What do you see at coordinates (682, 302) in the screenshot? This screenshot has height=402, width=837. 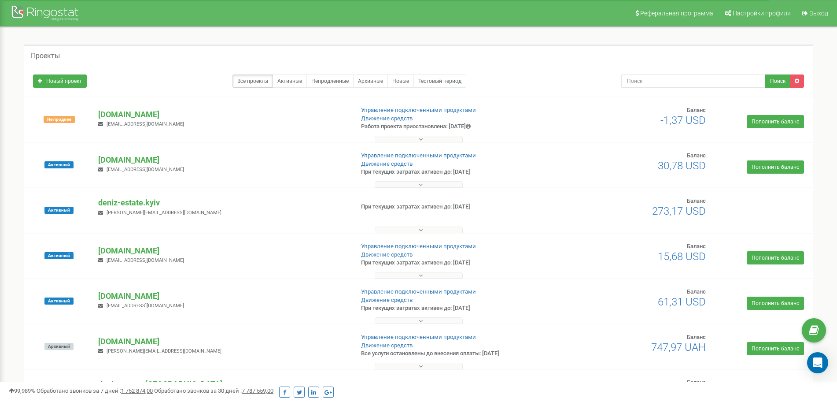 I see `span: 61,31 USD` at bounding box center [682, 302].